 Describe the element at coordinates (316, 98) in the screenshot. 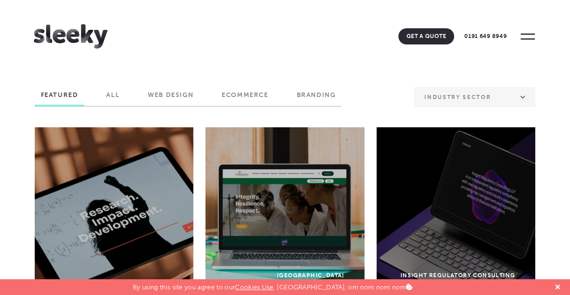

I see `label: Branding` at that location.